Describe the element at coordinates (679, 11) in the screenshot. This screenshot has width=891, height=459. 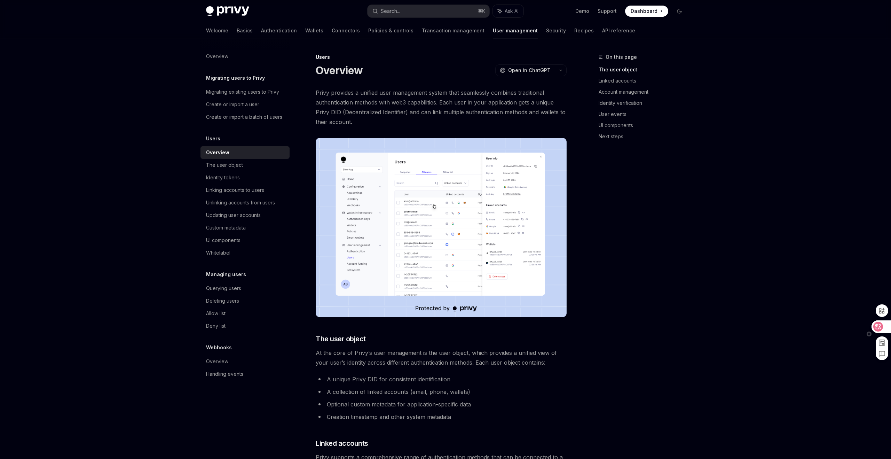
I see `button: Toggle dark mode` at that location.